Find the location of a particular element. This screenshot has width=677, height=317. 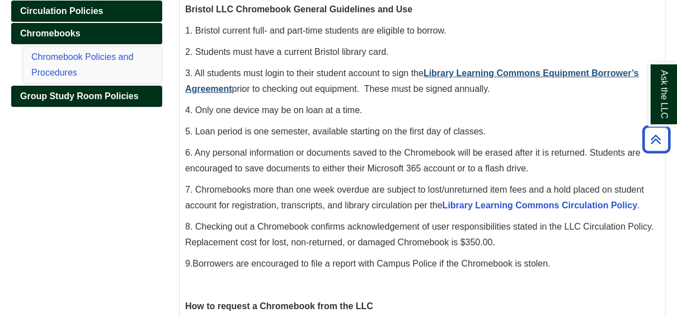

span: 9 is located at coordinates (187, 263).